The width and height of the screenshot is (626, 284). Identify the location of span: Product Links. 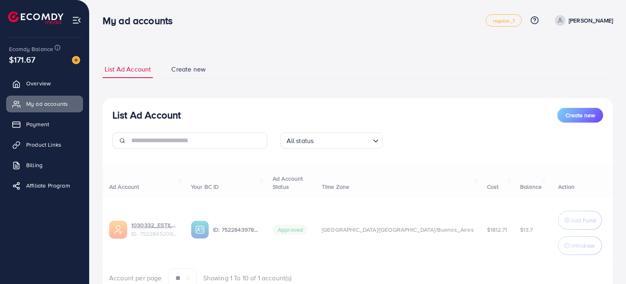
(44, 145).